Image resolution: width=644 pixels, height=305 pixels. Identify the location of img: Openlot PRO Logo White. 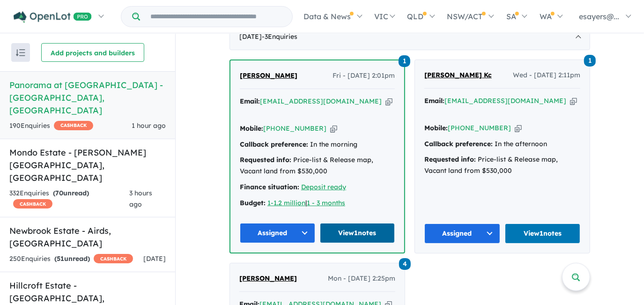
(52, 17).